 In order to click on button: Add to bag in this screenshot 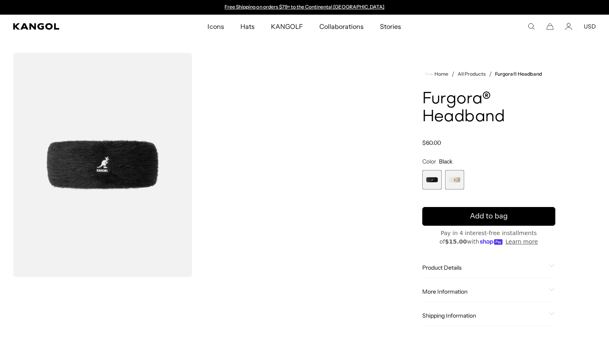, I will do `click(489, 216)`.